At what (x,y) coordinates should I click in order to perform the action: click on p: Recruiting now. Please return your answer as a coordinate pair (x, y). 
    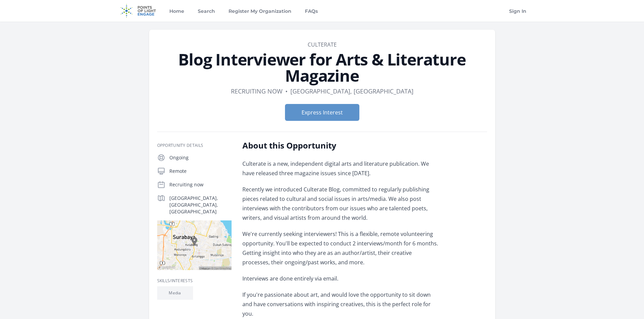
    Looking at the image, I should click on (201, 185).